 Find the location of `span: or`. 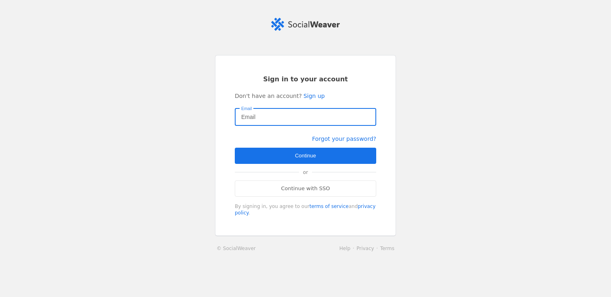

span: or is located at coordinates (306, 172).